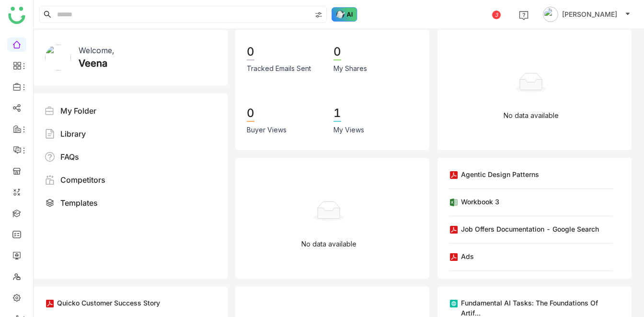 The height and width of the screenshot is (317, 644). What do you see at coordinates (266, 130) in the screenshot?
I see `div: Buyer Views` at bounding box center [266, 130].